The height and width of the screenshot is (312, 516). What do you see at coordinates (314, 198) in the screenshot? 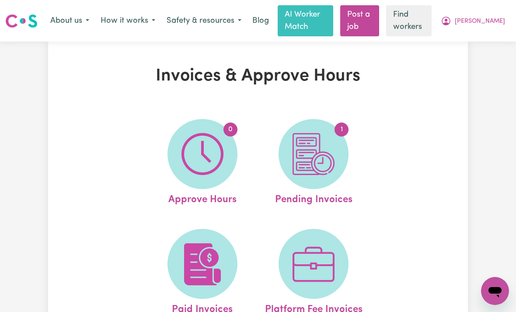
I see `span: Pending Invoices` at bounding box center [314, 198].